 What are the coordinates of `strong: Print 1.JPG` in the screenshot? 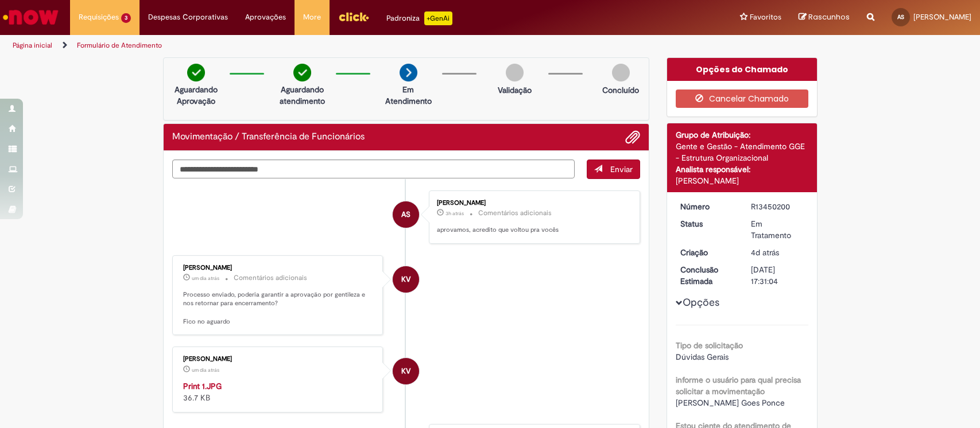 It's located at (202, 386).